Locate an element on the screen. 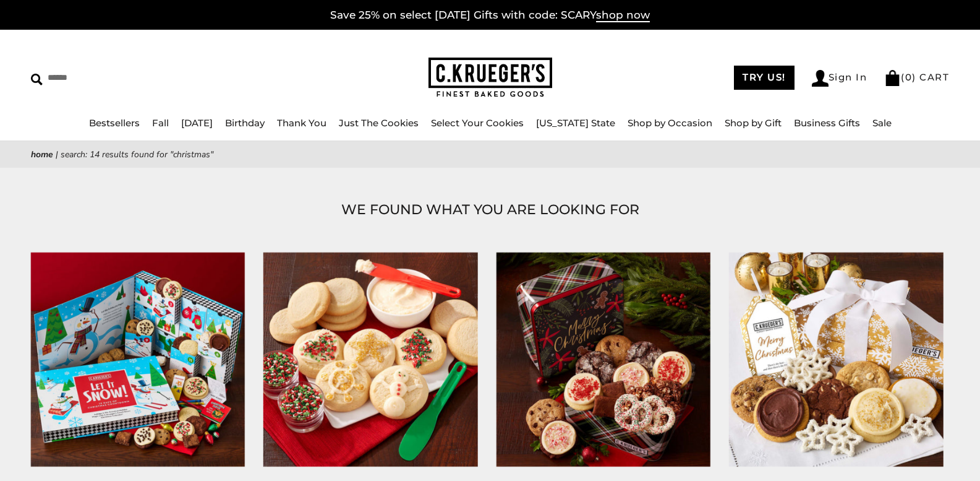 The width and height of the screenshot is (980, 481). a: Birthday is located at coordinates (245, 122).